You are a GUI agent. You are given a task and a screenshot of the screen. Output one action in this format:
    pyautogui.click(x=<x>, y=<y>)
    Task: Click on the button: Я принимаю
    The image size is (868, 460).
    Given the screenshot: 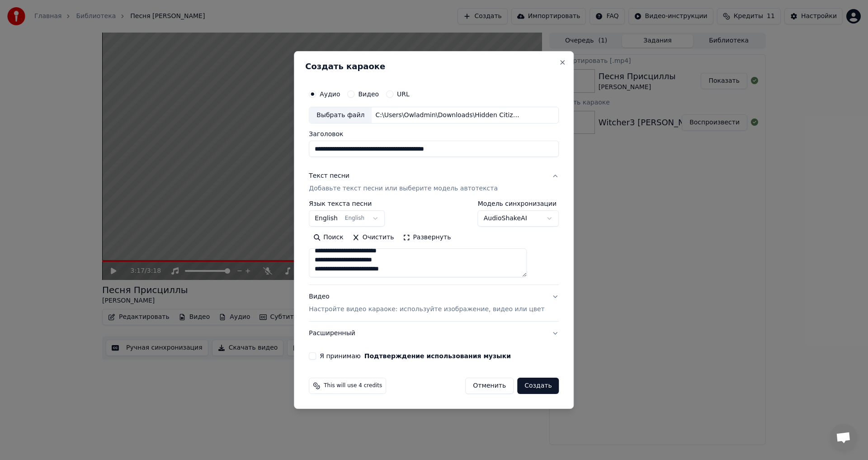 What is the action you would take?
    pyautogui.click(x=438, y=356)
    